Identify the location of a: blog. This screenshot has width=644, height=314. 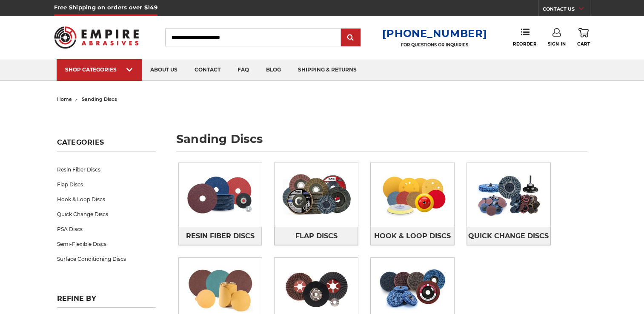
(274, 70).